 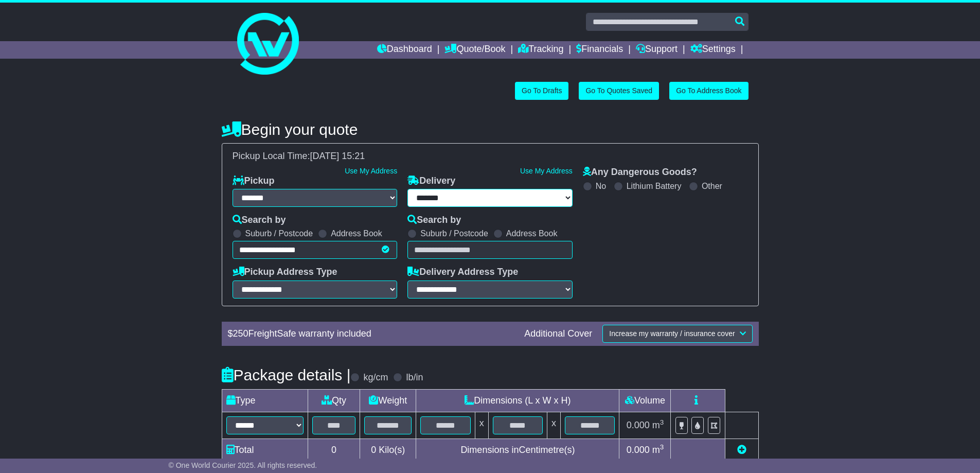 I want to click on span: Increase my warranty / insurance cover, so click(x=672, y=333).